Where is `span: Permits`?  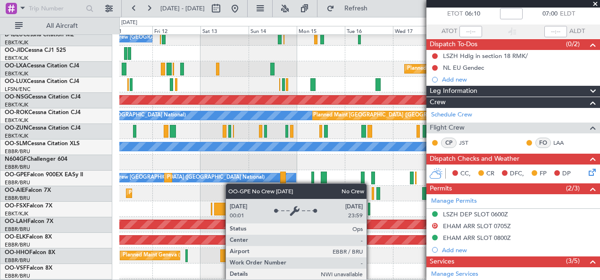
span: Permits is located at coordinates (441, 189).